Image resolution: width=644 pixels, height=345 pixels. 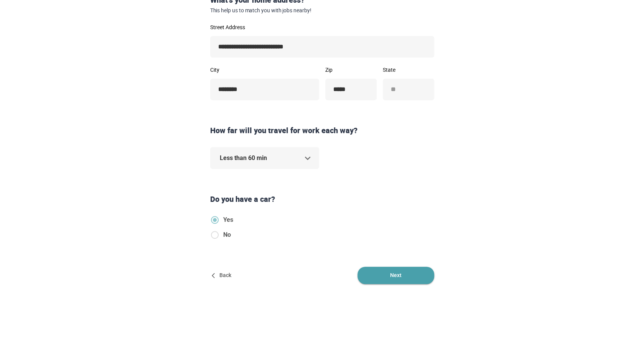 I want to click on label: Street Address, so click(x=322, y=27).